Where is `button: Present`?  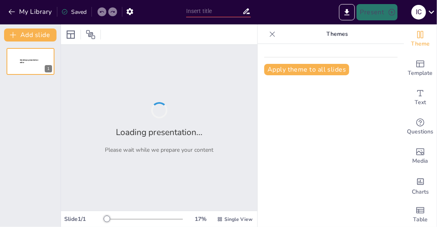 button: Present is located at coordinates (377, 12).